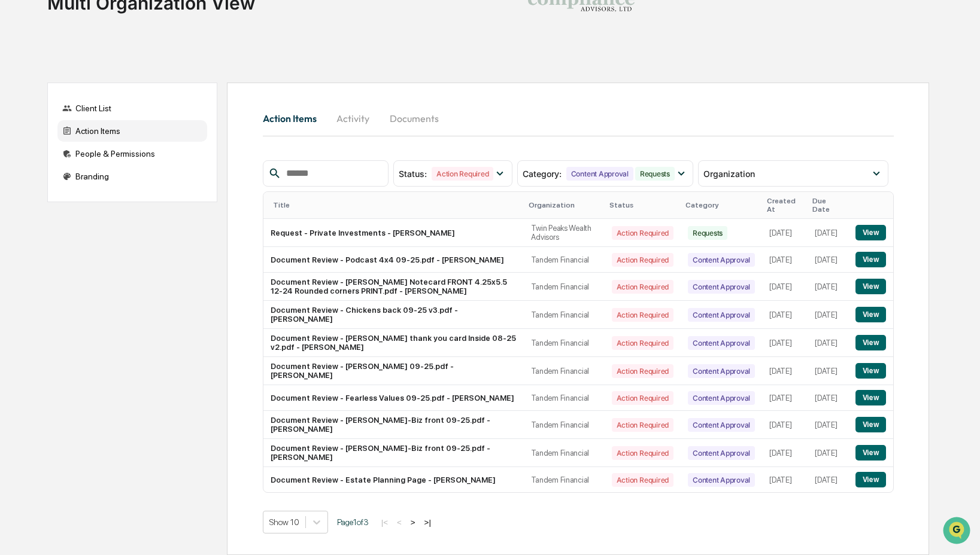  What do you see at coordinates (353, 522) in the screenshot?
I see `span: Page 1 of 3` at bounding box center [353, 522].